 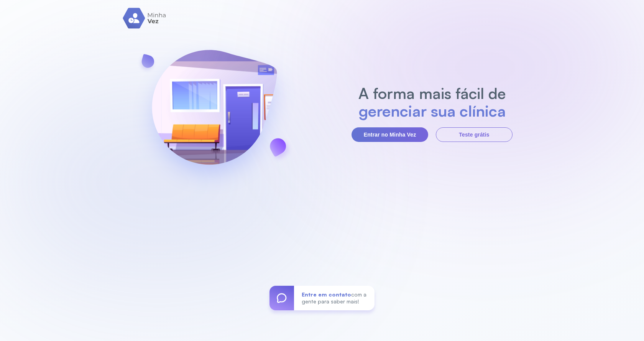 I want to click on h2: gerenciar sua clínica, so click(x=432, y=111).